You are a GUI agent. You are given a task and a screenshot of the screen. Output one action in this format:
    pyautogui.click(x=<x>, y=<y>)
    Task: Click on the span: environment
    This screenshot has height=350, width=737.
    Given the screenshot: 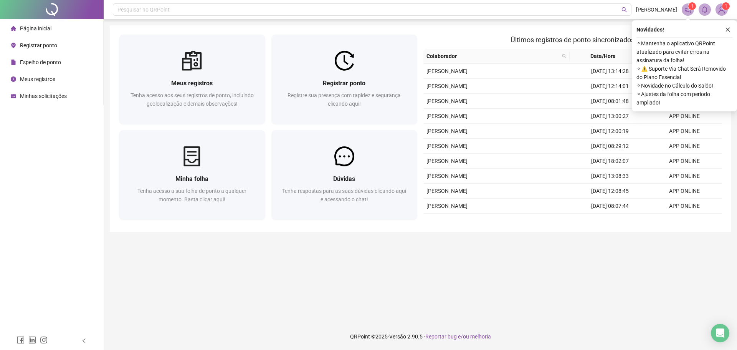 What is the action you would take?
    pyautogui.click(x=13, y=45)
    